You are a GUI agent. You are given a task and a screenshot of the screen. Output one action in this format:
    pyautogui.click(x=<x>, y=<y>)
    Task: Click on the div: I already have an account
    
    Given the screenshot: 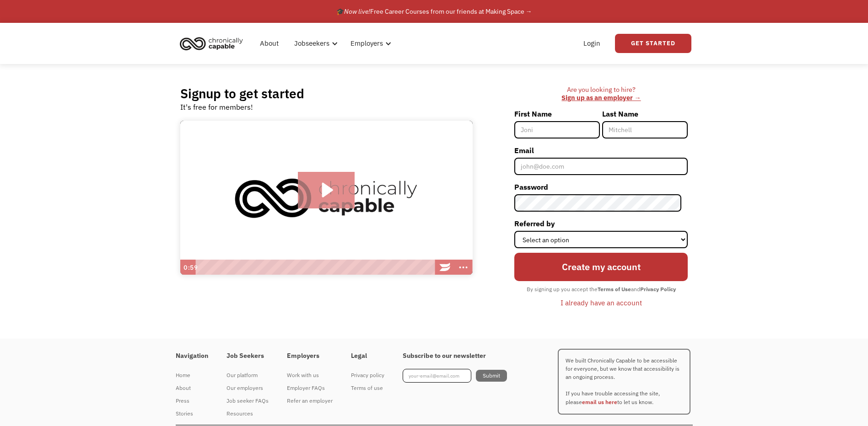 What is the action you would take?
    pyautogui.click(x=601, y=303)
    